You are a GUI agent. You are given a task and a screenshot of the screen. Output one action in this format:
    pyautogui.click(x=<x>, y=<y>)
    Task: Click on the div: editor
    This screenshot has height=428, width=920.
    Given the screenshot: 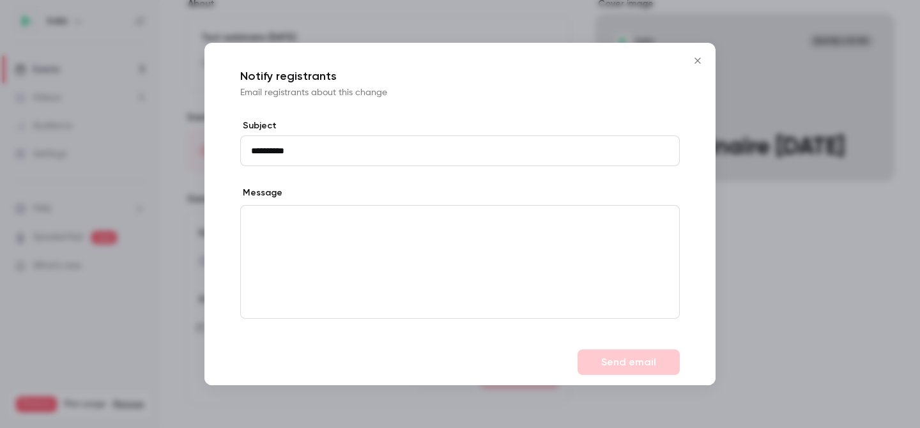 What is the action you would take?
    pyautogui.click(x=460, y=262)
    